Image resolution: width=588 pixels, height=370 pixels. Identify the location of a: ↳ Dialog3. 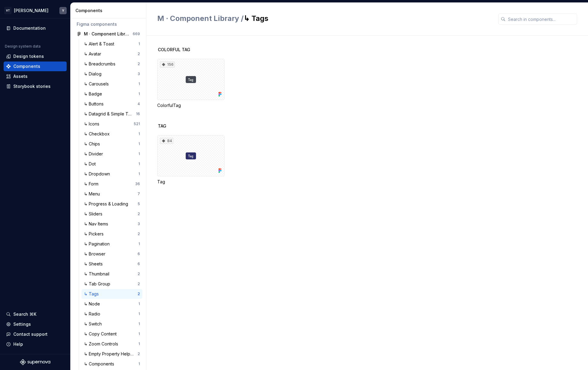
(112, 74).